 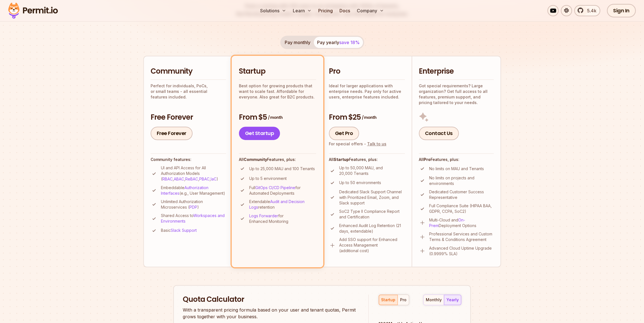 What do you see at coordinates (193, 204) in the screenshot?
I see `p: Unlimited Authorization Microservices ( )` at bounding box center [193, 204].